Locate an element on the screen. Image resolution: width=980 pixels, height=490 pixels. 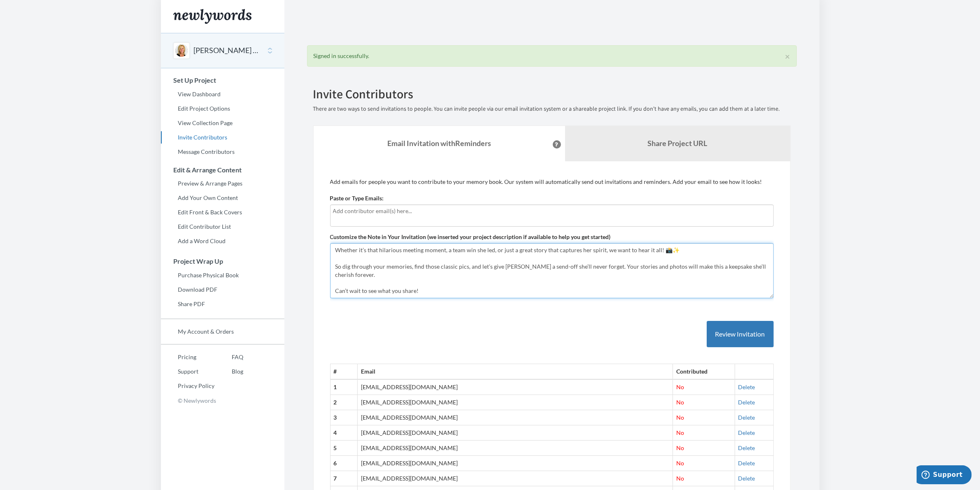
input: Add contributor email(s) here... is located at coordinates (552, 211).